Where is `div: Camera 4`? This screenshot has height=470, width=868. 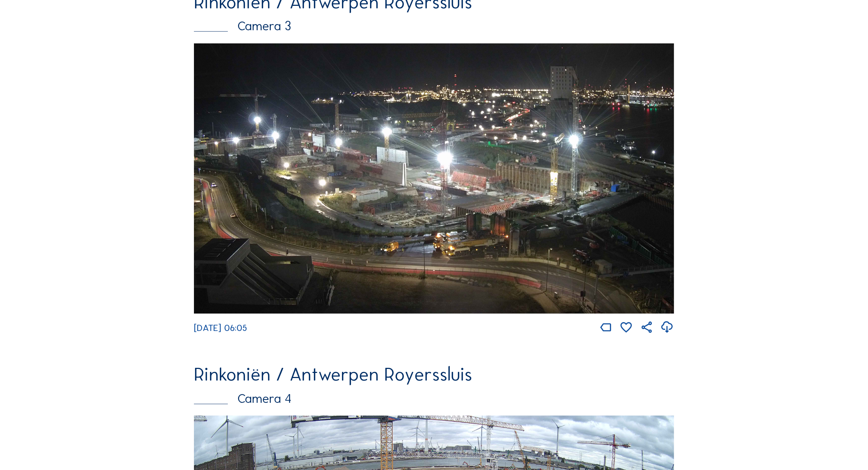 div: Camera 4 is located at coordinates (434, 398).